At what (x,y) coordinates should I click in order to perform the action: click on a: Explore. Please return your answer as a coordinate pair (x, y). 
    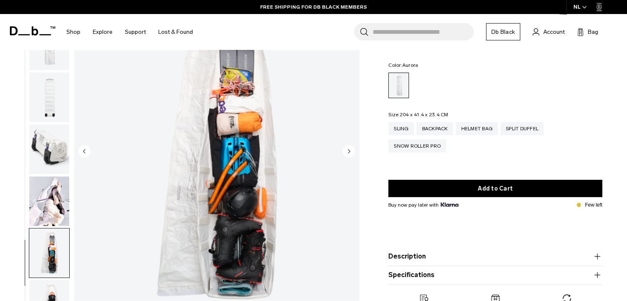
    Looking at the image, I should click on (103, 32).